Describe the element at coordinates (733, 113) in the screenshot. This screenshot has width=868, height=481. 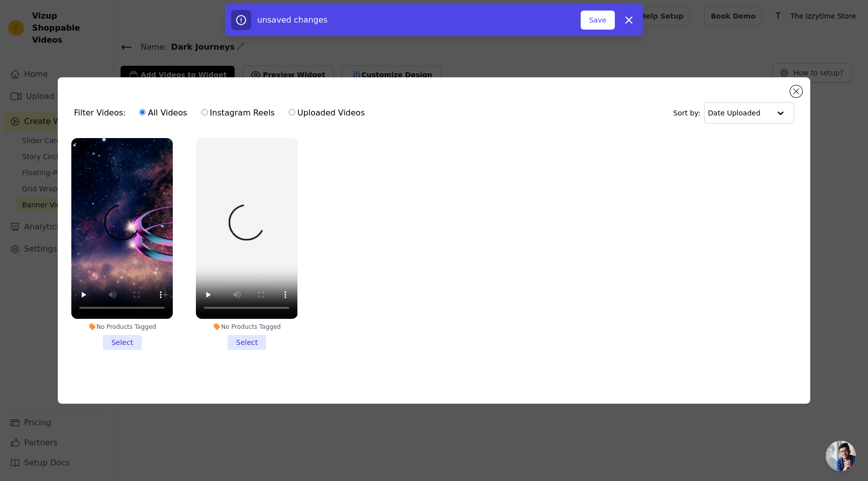
I see `div: Sort by:` at that location.